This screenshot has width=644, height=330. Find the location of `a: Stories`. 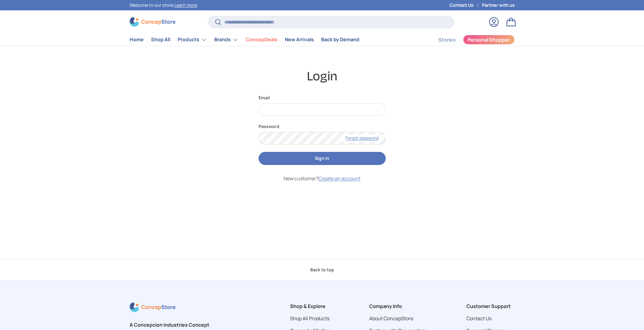

a: Stories is located at coordinates (447, 40).